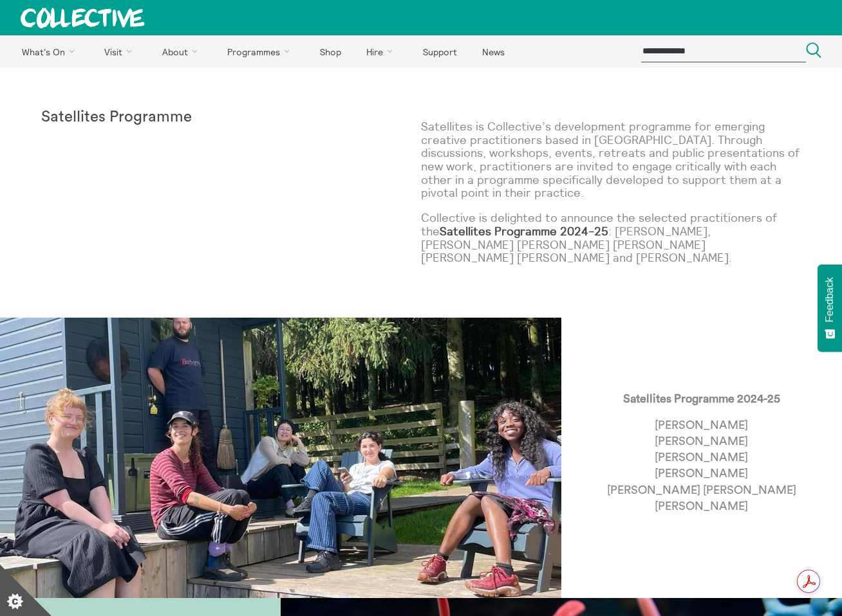 This screenshot has width=842, height=616. Describe the element at coordinates (261, 52) in the screenshot. I see `a: Programmes` at that location.